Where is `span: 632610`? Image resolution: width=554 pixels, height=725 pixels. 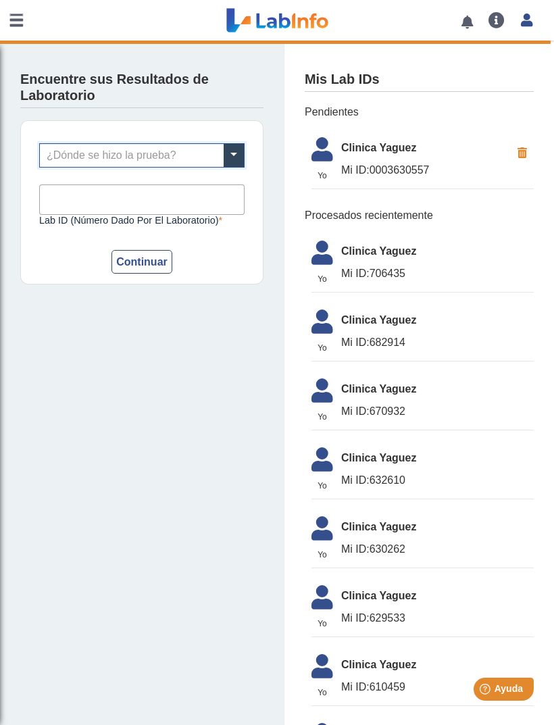 span: 632610 is located at coordinates (437, 481).